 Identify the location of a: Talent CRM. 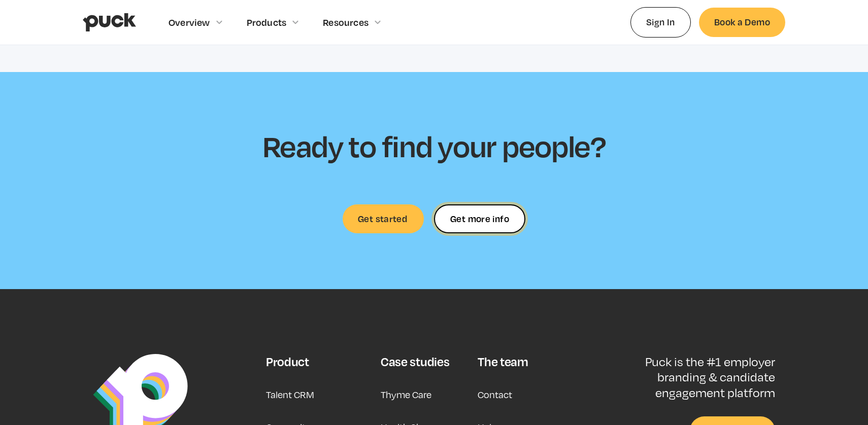
(290, 395).